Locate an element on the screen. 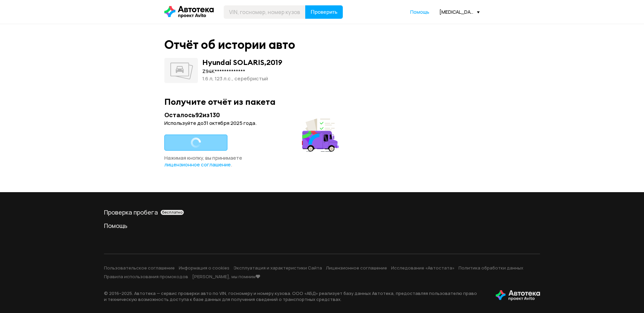 The height and width of the screenshot is (313, 644). a: Политика обработки данных is located at coordinates (491, 268).